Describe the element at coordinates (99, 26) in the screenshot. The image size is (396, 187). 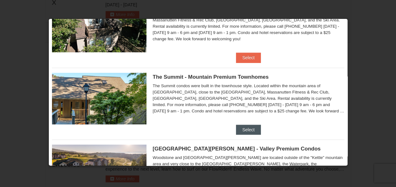
I see `img: 19219019-2-e70bf45f.jpg` at that location.